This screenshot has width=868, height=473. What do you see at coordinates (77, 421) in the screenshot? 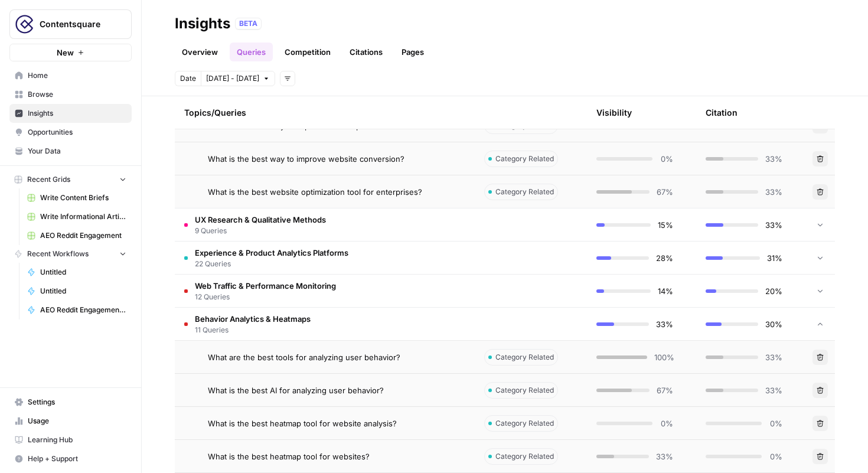
I see `span: Usage` at bounding box center [77, 421].